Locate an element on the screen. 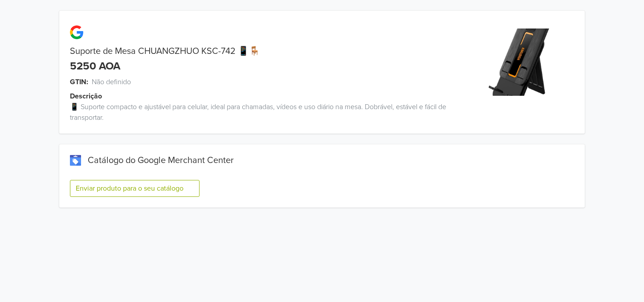 The image size is (644, 302). div: 5250 AOA is located at coordinates (95, 66).